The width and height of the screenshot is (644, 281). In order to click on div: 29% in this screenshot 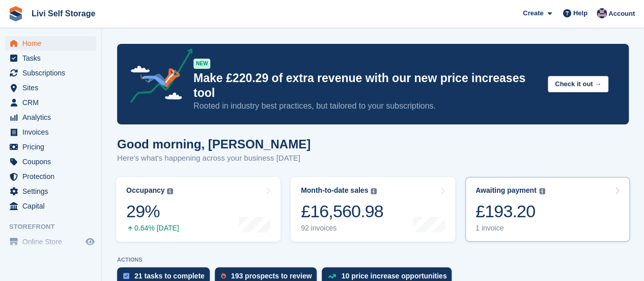, I will do `click(153, 211)`.